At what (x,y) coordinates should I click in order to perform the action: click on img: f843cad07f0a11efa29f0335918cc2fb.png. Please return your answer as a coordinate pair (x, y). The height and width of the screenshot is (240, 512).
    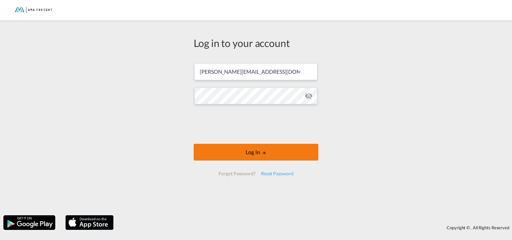
    Looking at the image, I should click on (33, 10).